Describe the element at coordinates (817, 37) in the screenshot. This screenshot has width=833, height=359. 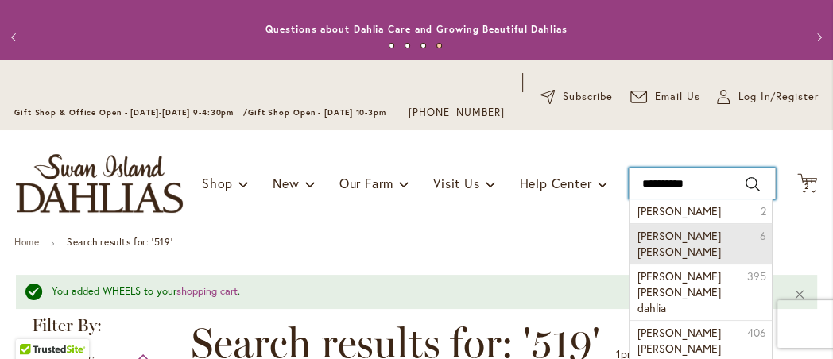
I see `button: Next` at that location.